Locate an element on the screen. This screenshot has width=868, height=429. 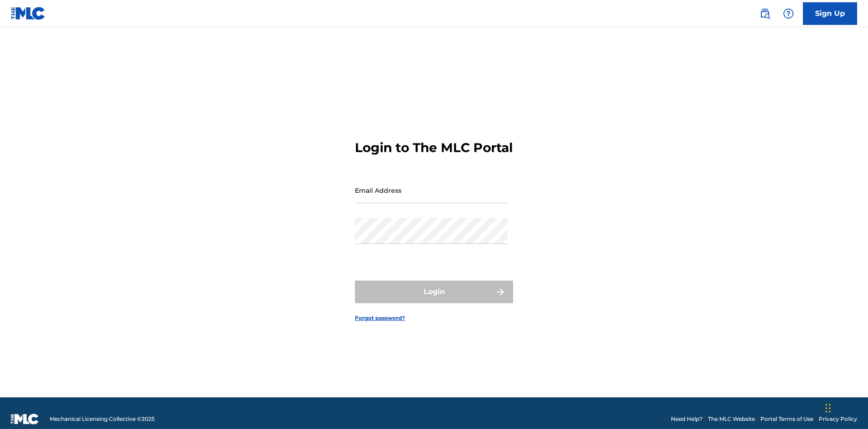
a: Public Search is located at coordinates (765, 14).